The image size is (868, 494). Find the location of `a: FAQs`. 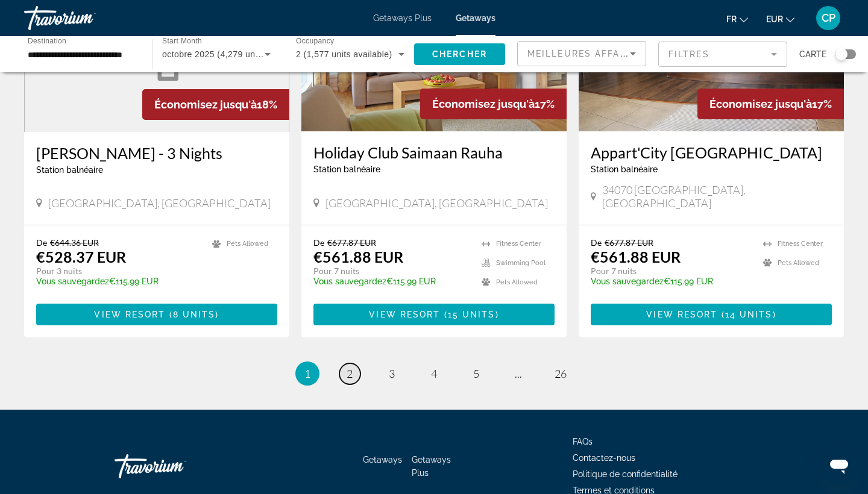

a: FAQs is located at coordinates (582, 441).